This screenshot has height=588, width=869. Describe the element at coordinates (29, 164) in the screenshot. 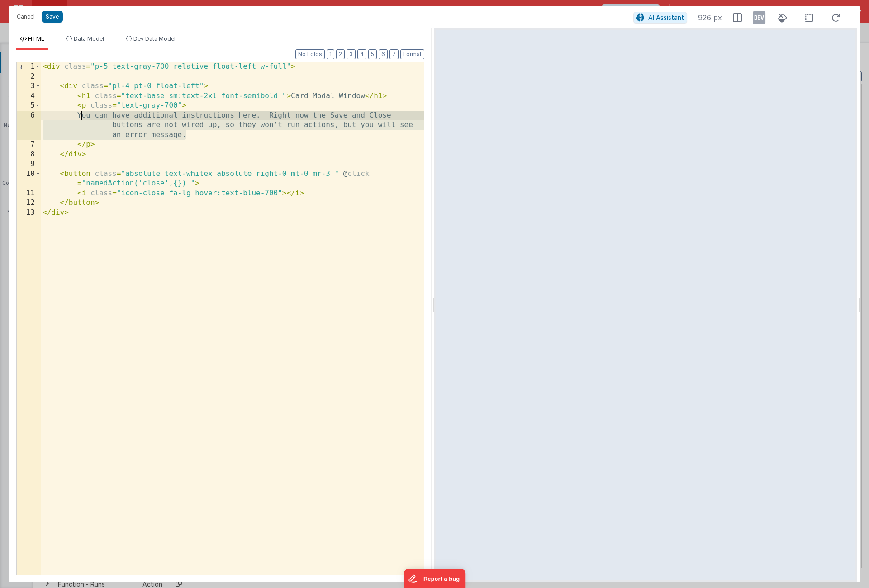

I see `div: 9` at that location.